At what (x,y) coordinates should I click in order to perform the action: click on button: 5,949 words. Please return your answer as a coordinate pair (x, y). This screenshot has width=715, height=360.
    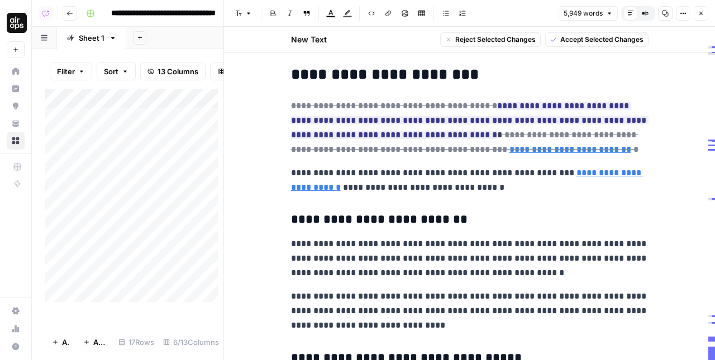
    Looking at the image, I should click on (589, 13).